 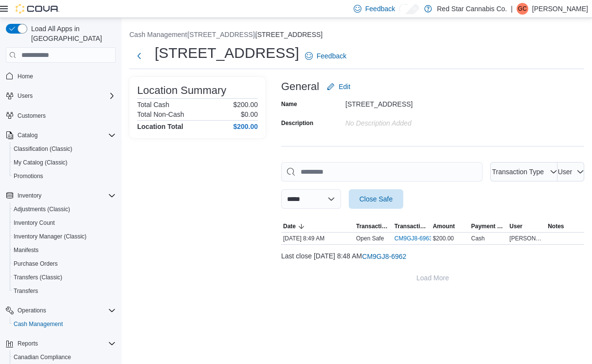 I want to click on h6: Total Cash, so click(x=153, y=104).